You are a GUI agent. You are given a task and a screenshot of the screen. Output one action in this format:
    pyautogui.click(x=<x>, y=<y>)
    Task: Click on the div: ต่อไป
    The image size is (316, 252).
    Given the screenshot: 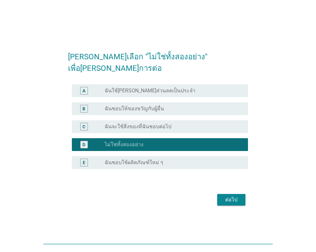 What is the action you would take?
    pyautogui.click(x=231, y=200)
    